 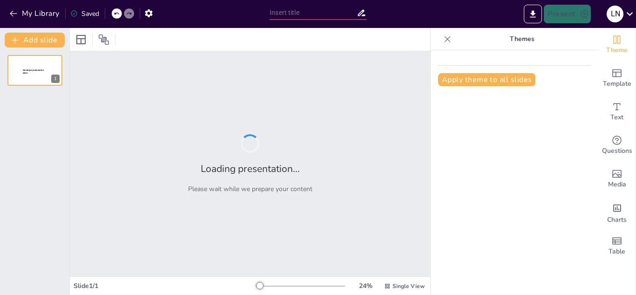 I want to click on h2: Loading presentation..., so click(x=250, y=169).